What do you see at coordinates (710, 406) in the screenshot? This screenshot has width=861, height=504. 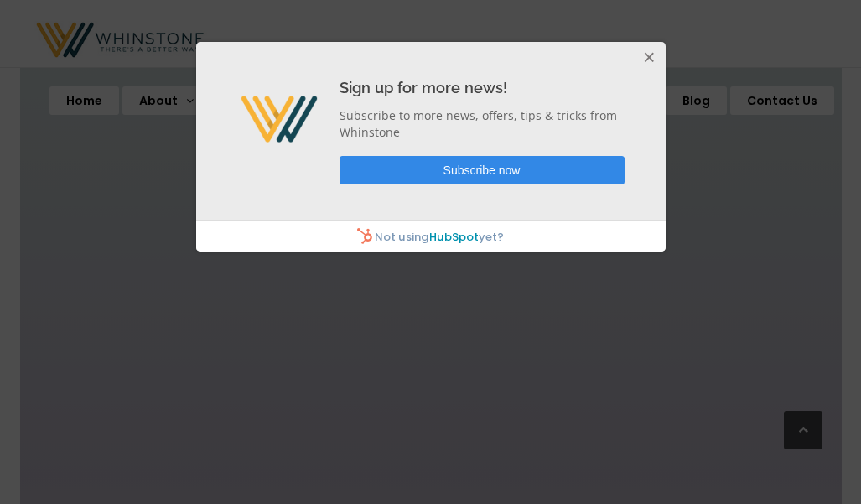 I see `div: Chat Widget` at bounding box center [710, 406].